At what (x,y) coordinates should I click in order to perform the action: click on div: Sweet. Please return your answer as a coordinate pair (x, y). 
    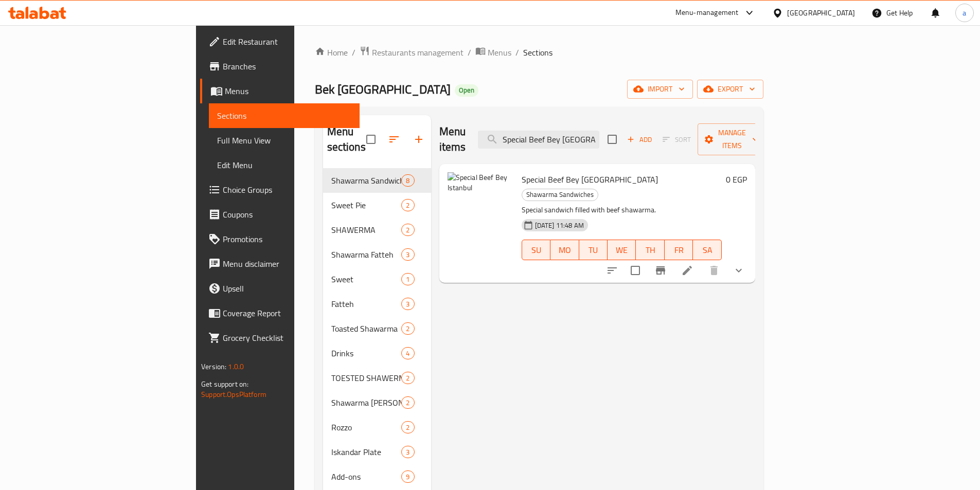
    Looking at the image, I should click on (367, 279).